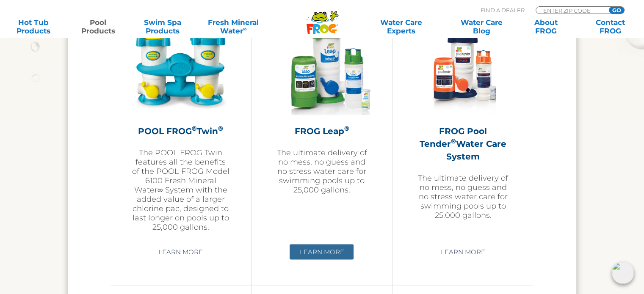 The height and width of the screenshot is (294, 644). What do you see at coordinates (180, 128) in the screenshot?
I see `a: POOL FROG®Twin®The POOL FROG Twin features all the benefits of the POOL FROG Model 6100 Fresh Min...` at bounding box center [180, 128].